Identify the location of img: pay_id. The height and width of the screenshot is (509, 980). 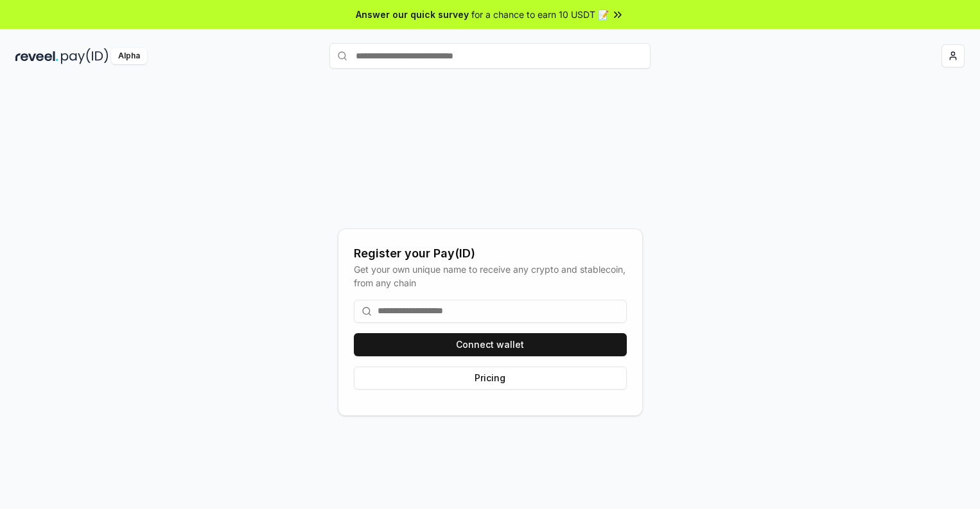
(85, 56).